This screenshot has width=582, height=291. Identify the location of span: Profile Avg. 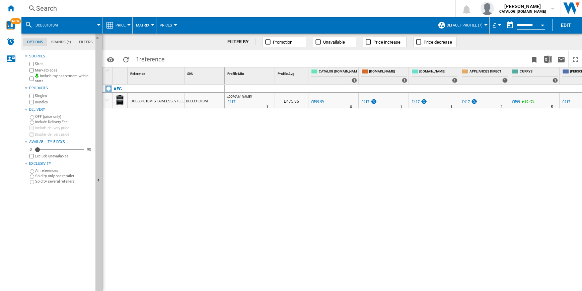
(286, 73).